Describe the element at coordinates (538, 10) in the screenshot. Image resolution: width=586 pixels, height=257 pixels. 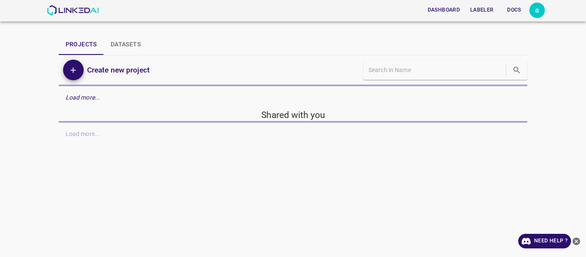
I see `div: a` at that location.